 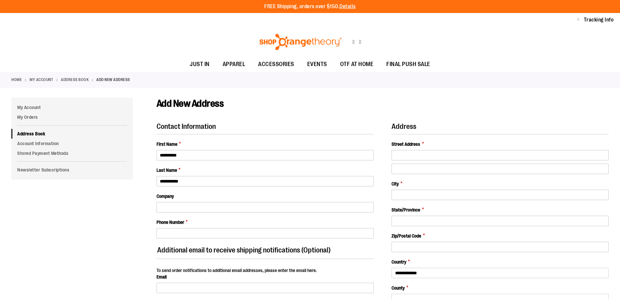 What do you see at coordinates (167, 170) in the screenshot?
I see `span: Last Name` at bounding box center [167, 170].